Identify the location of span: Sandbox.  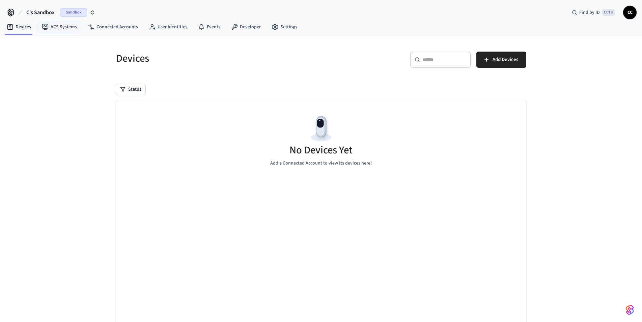
(74, 12).